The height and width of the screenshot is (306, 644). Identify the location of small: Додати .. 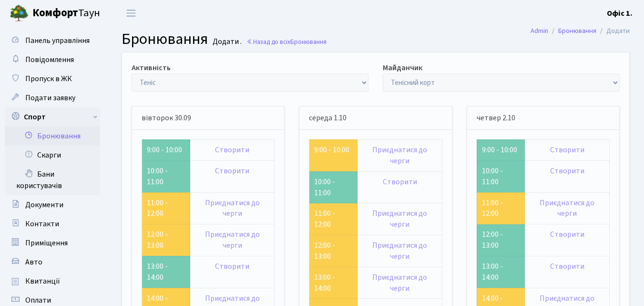
(226, 41).